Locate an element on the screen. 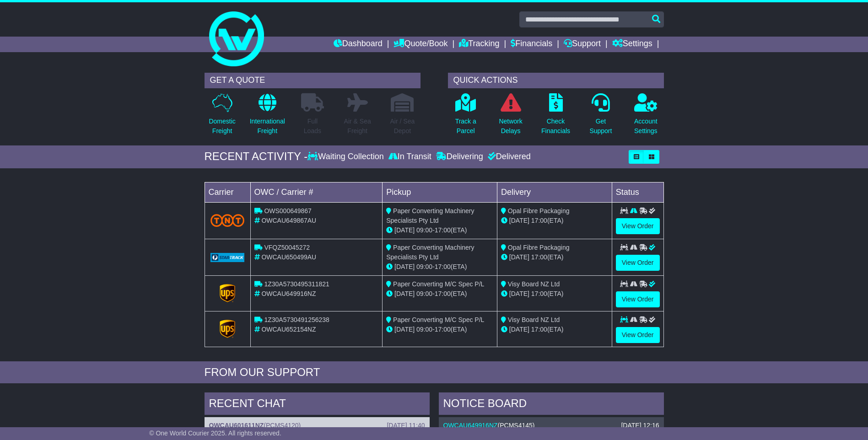  p: International Freight is located at coordinates (267, 126).